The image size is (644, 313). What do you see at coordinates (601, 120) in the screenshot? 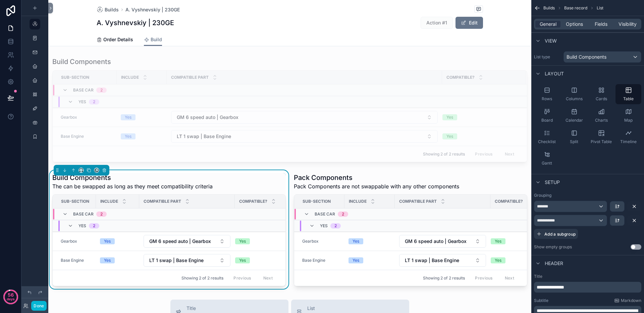
I see `span: Charts` at bounding box center [601, 120].